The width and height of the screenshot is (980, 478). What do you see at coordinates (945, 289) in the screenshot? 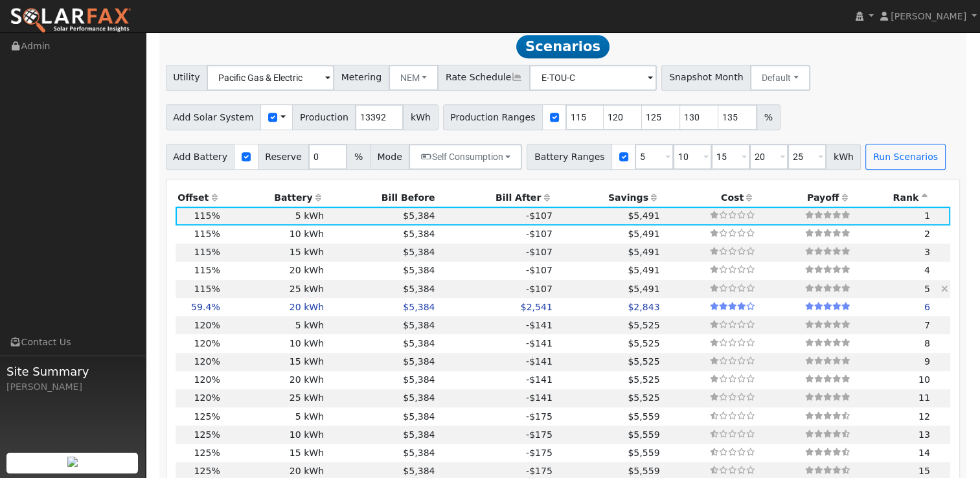
I see `a: Hide scenario` at bounding box center [945, 289].